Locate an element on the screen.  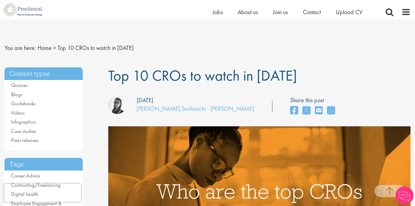
a: About us is located at coordinates (248, 12).